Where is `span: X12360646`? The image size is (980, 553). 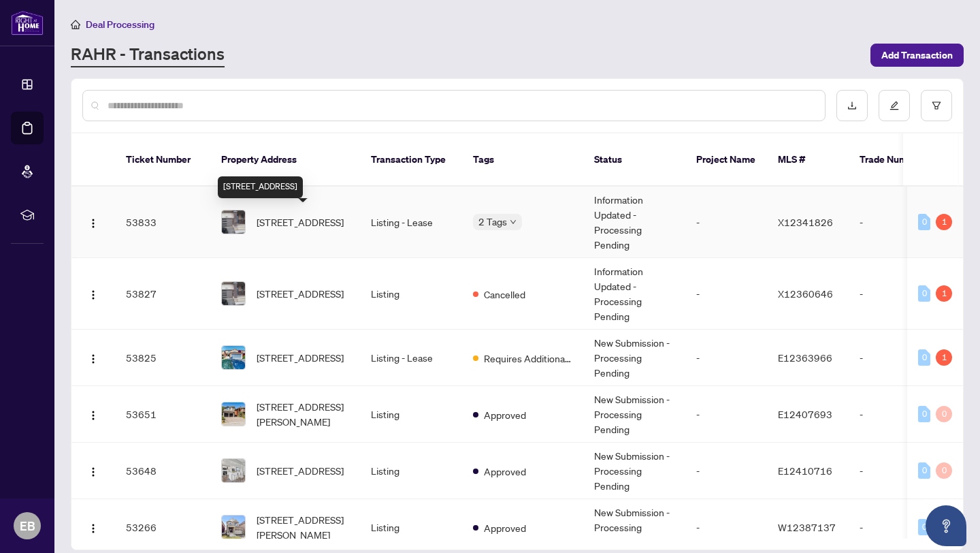 span: X12360646 is located at coordinates (805, 293).